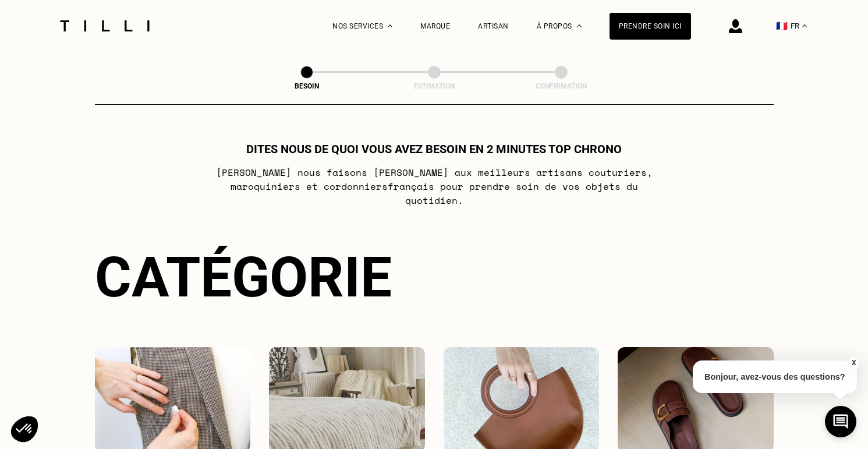 This screenshot has width=868, height=449. I want to click on img: Menu déroulant, so click(390, 26).